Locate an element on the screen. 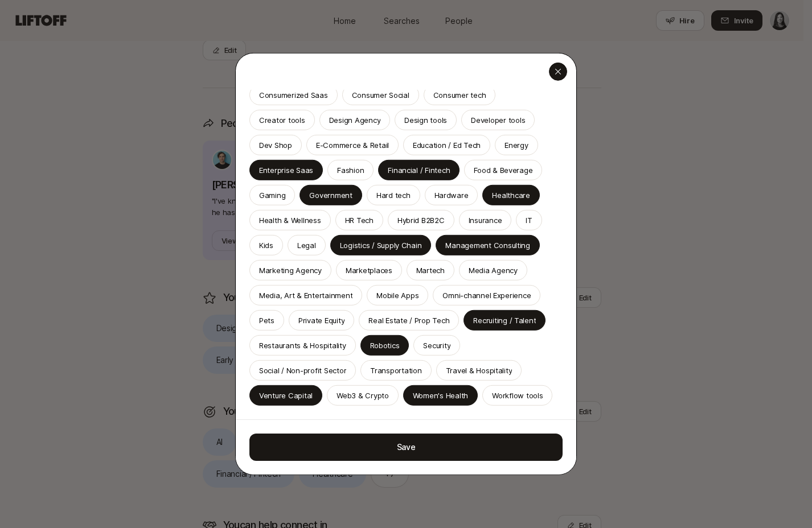 The image size is (812, 528). div: Martech is located at coordinates (430, 271).